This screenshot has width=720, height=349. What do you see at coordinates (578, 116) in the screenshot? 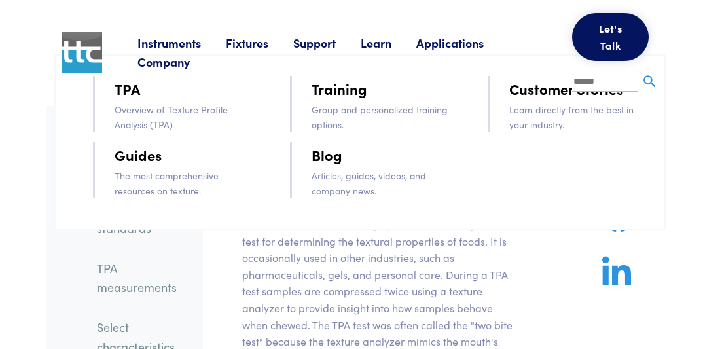
I see `p: Learn directly from the best in your industry.` at bounding box center [578, 116].